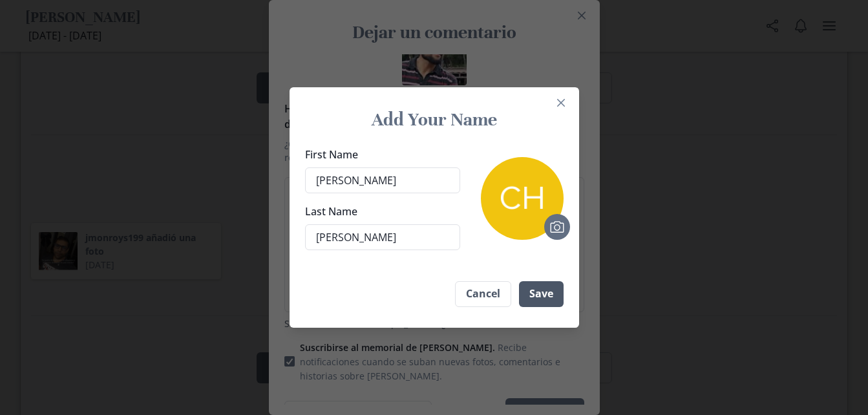 This screenshot has height=415, width=868. What do you see at coordinates (435, 119) in the screenshot?
I see `h3: Add Your Name` at bounding box center [435, 119].